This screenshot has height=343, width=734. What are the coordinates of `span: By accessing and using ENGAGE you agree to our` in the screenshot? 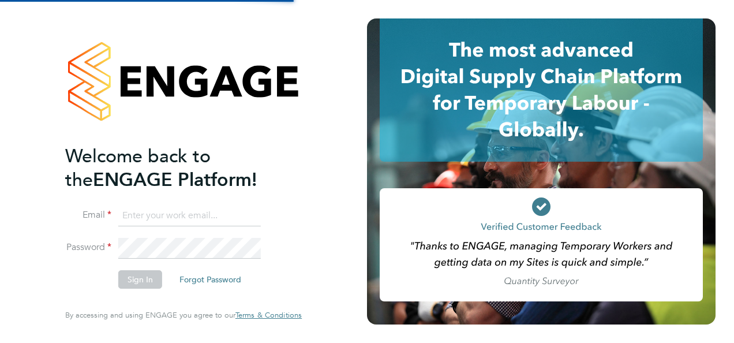 It's located at (184, 315).